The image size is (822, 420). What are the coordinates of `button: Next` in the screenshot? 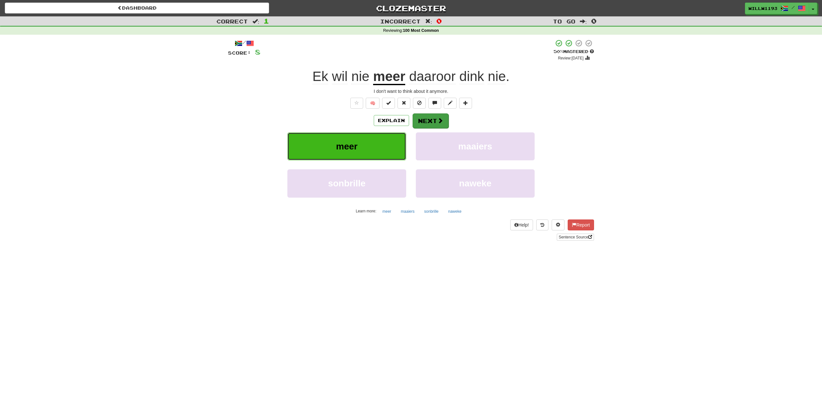 It's located at (431, 121).